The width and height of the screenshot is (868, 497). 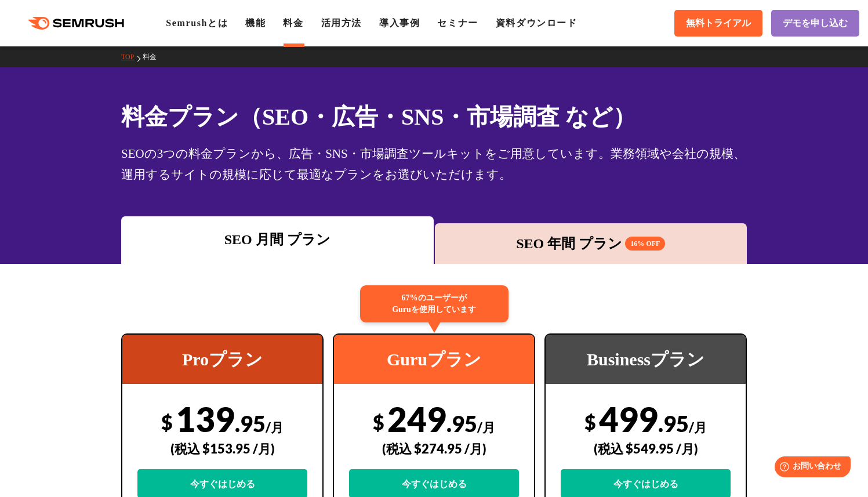 I want to click on div: (税込 $153.95 /月), so click(x=223, y=449).